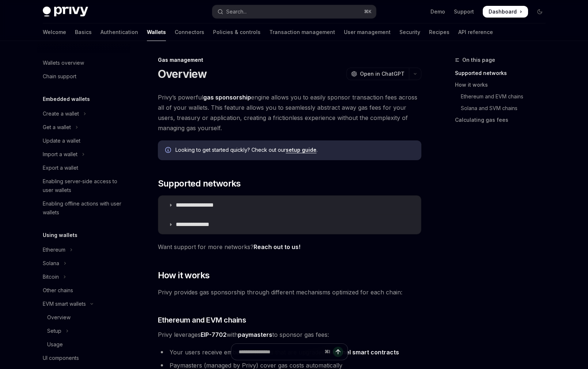 The height and width of the screenshot is (369, 588). What do you see at coordinates (84, 304) in the screenshot?
I see `button: Toggle EVM smart wallets section` at bounding box center [84, 304].